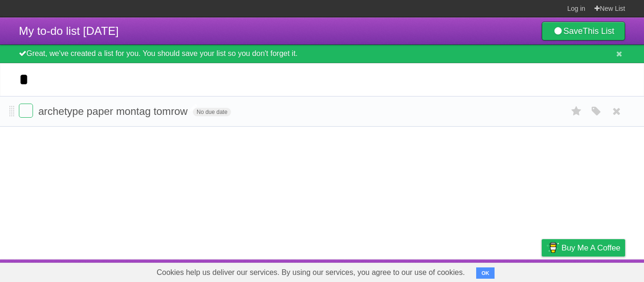 This screenshot has height=282, width=644. Describe the element at coordinates (507, 271) in the screenshot. I see `a: Terms` at that location.